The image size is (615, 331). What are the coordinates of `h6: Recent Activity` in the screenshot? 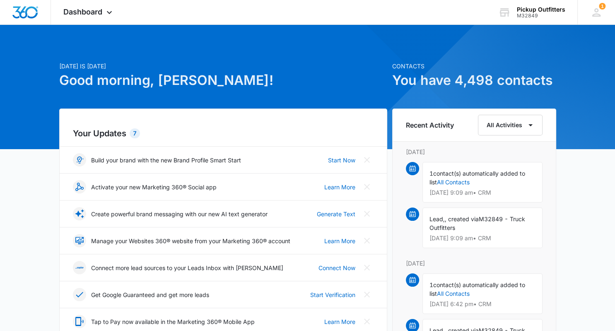 It's located at (430, 125).